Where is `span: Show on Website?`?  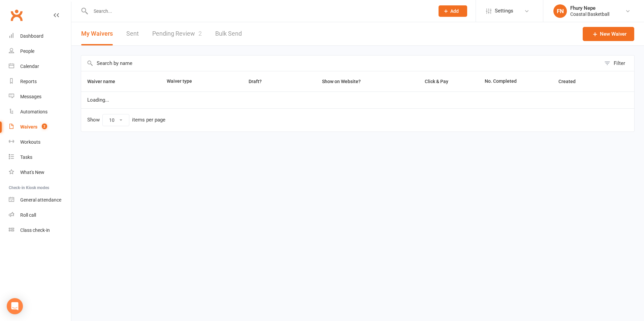
span: Show on Website? is located at coordinates (341, 82).